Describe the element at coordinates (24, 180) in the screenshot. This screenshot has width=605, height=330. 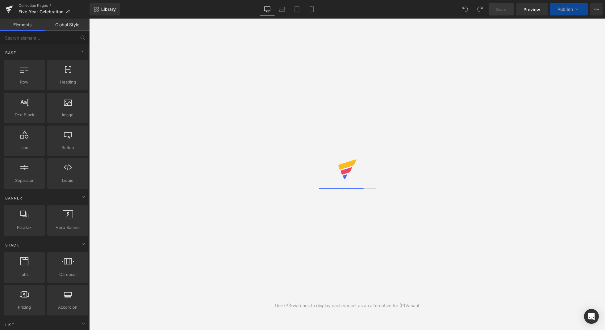
I see `span: Separator` at that location.